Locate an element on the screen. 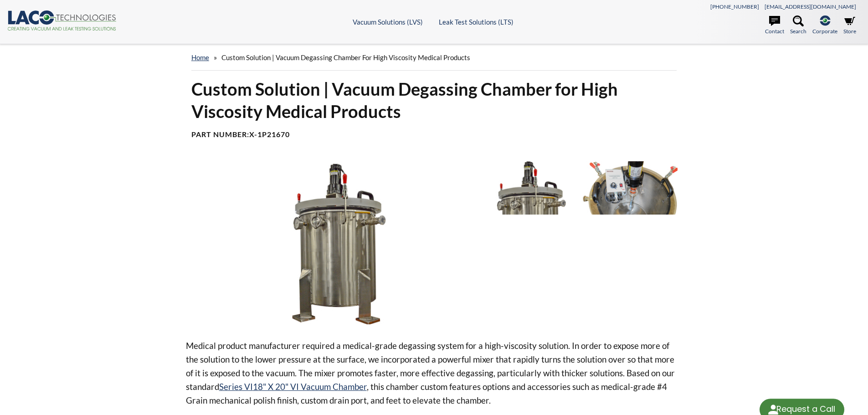 The height and width of the screenshot is (415, 868). img: Close up of Vacuum Degassing Chamber for High Viscosity Medical Products is located at coordinates (531, 188).